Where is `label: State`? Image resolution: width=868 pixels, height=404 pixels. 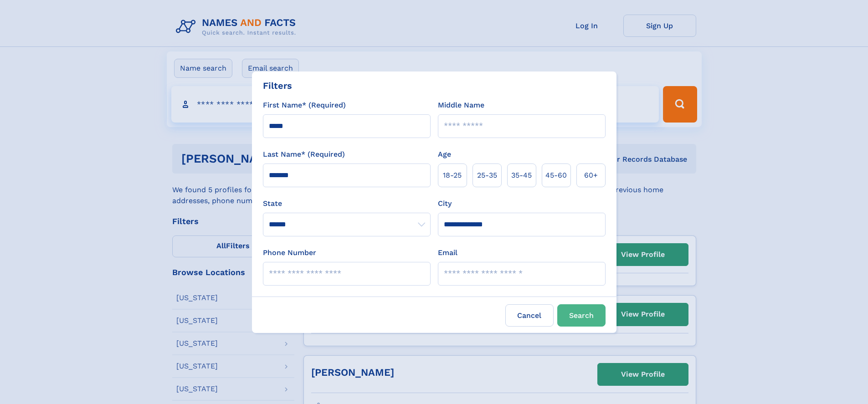
label: State is located at coordinates (347, 204).